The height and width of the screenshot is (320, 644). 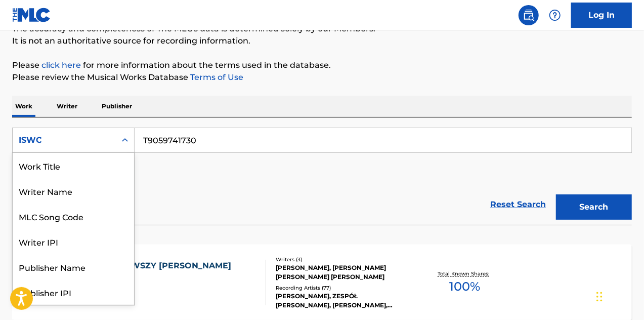 I want to click on div: MLC Song Code, so click(x=73, y=216).